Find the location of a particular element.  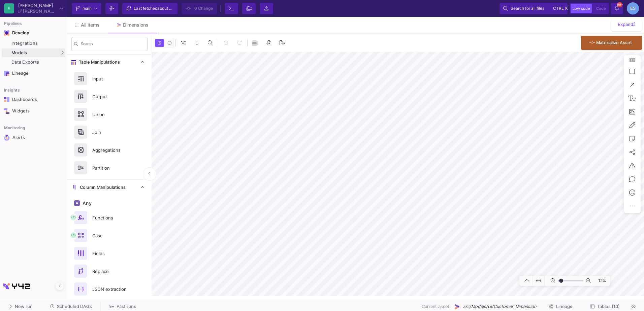

div: Input is located at coordinates (111, 79).